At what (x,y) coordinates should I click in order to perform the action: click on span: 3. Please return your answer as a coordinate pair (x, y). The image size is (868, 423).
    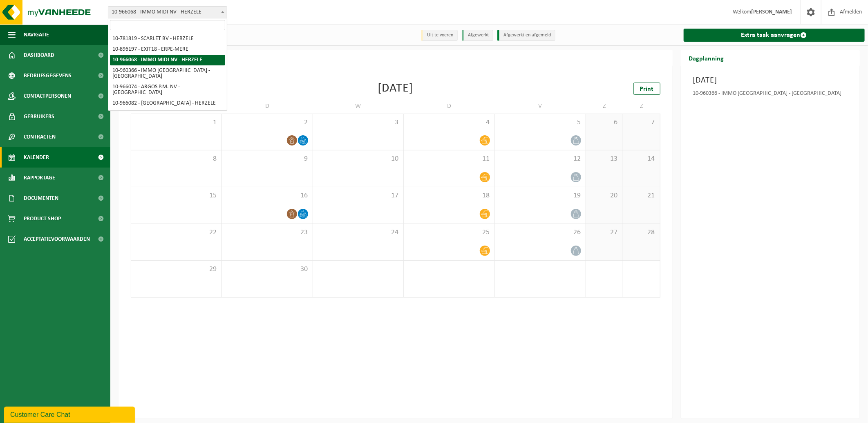
    Looking at the image, I should click on (358, 123).